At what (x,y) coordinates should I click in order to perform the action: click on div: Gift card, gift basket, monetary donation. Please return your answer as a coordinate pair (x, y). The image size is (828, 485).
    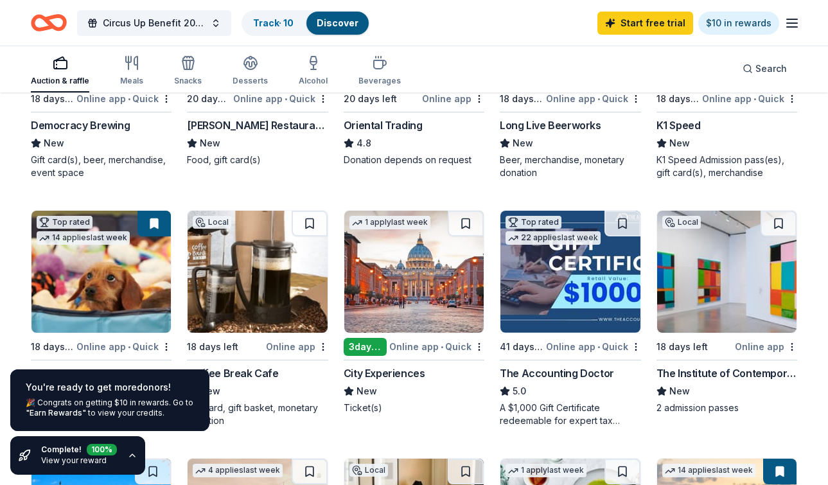
    Looking at the image, I should click on (257, 414).